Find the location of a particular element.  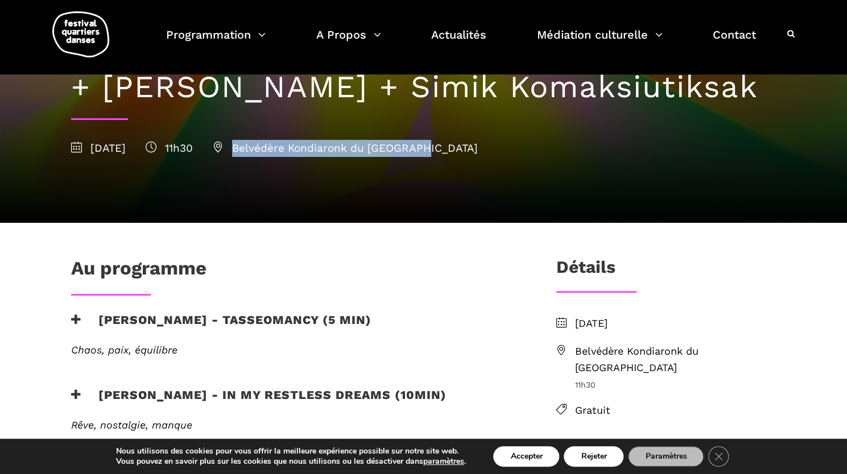

em: Rêve, nostalgie, manque is located at coordinates (131, 425).